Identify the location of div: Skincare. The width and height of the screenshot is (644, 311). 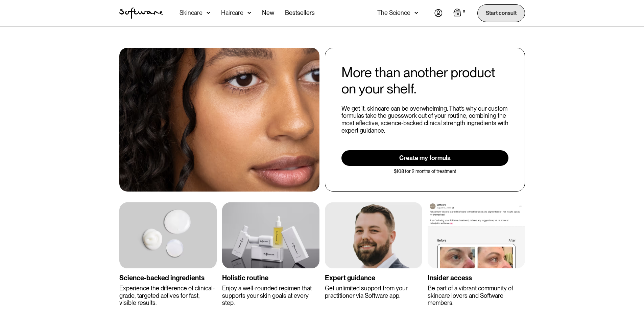
(191, 13).